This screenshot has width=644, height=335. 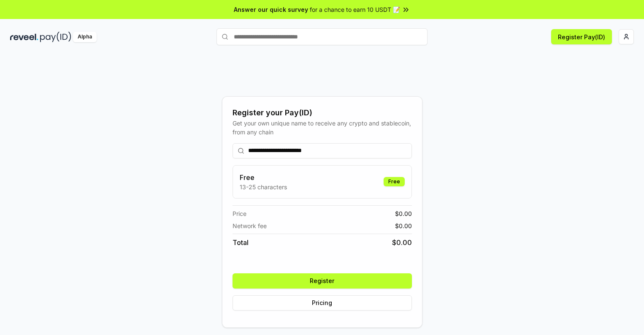 I want to click on span: Network fee, so click(x=249, y=226).